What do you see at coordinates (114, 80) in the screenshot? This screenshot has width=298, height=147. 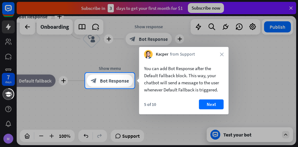 I see `span: Bot Response` at bounding box center [114, 80].